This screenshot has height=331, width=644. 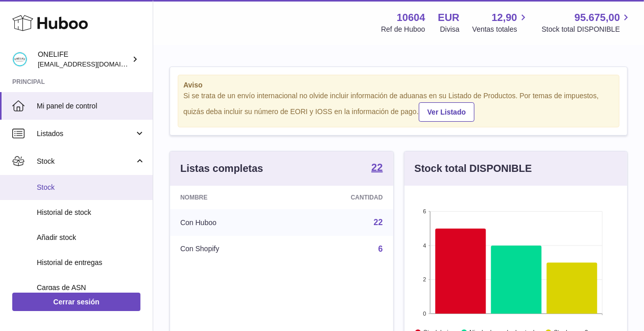 I want to click on span: Historial de entregas, so click(x=91, y=262).